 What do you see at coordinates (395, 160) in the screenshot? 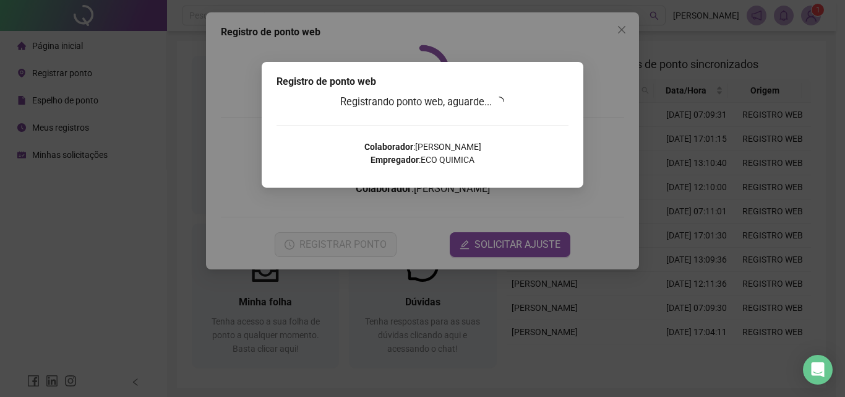
I see `strong: Empregador` at bounding box center [395, 160].